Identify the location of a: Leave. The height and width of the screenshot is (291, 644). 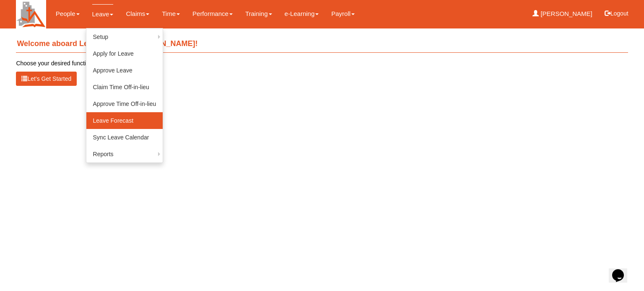
(102, 14).